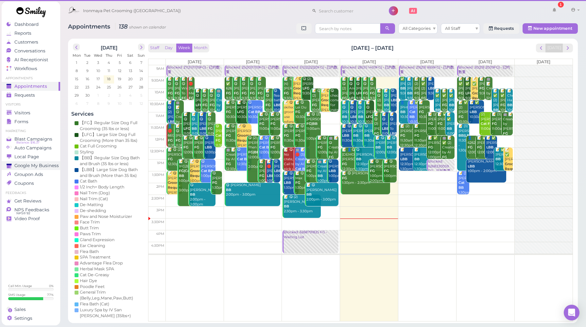 This screenshot has width=586, height=327. Describe the element at coordinates (550, 28) in the screenshot. I see `button: New appointment` at that location.